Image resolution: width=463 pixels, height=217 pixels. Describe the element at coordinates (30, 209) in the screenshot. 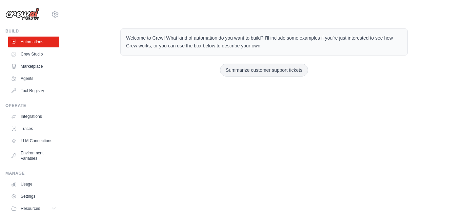

I see `span: Resources` at that location.